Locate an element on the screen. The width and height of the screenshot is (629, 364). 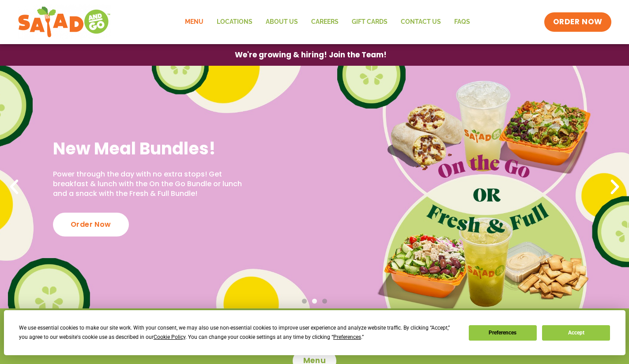
span: Cookie Policy is located at coordinates (170, 337).